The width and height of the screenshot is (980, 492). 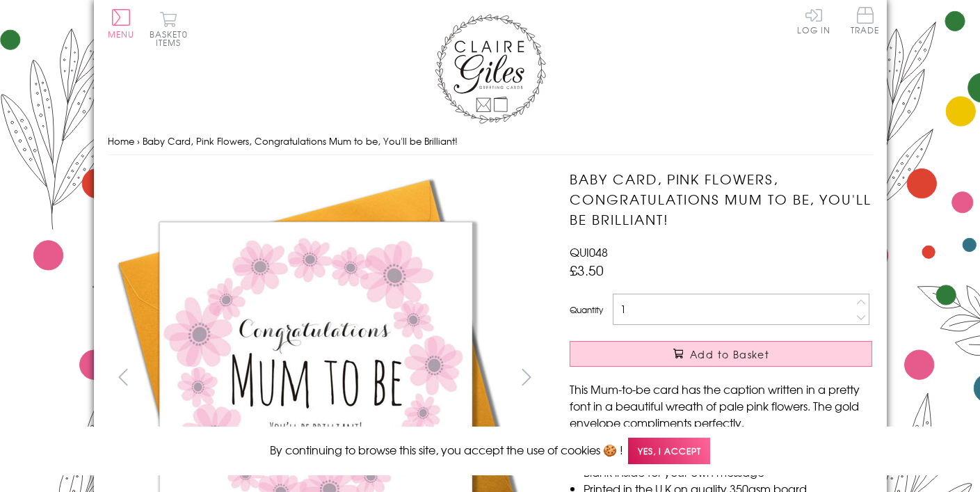 What do you see at coordinates (121, 140) in the screenshot?
I see `a: Home` at bounding box center [121, 140].